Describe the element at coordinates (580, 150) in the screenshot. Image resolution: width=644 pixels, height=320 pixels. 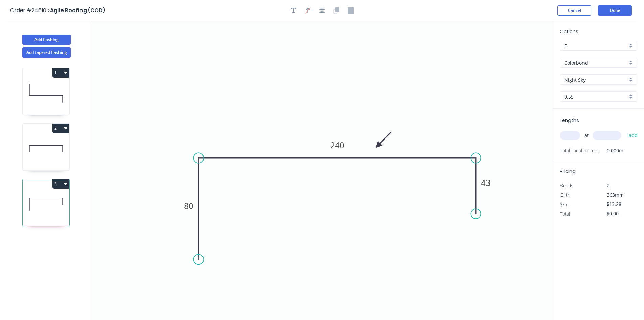
I see `span: Total lineal metres` at that location.